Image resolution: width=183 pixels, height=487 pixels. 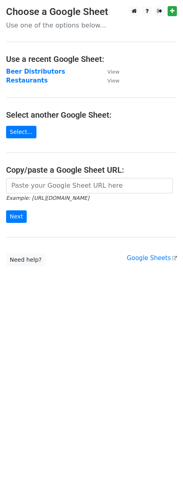 What do you see at coordinates (91, 59) in the screenshot?
I see `h4: Use a recent Google Sheet:` at bounding box center [91, 59].